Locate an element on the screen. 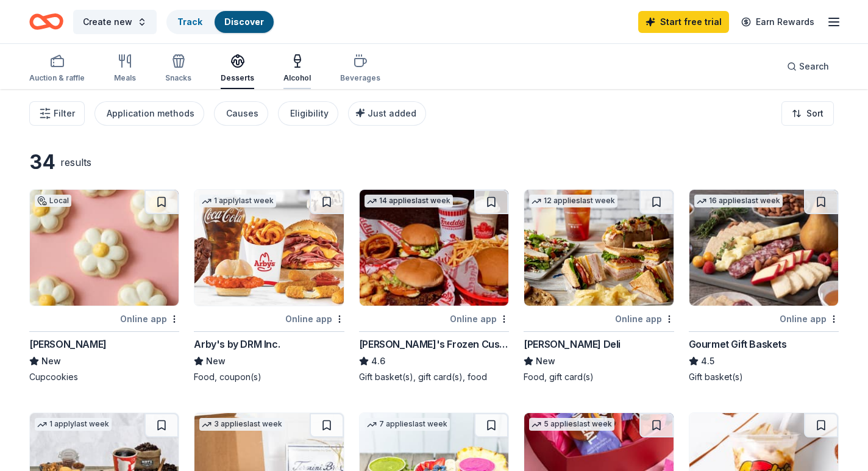  span: 4.5 is located at coordinates (708, 361).